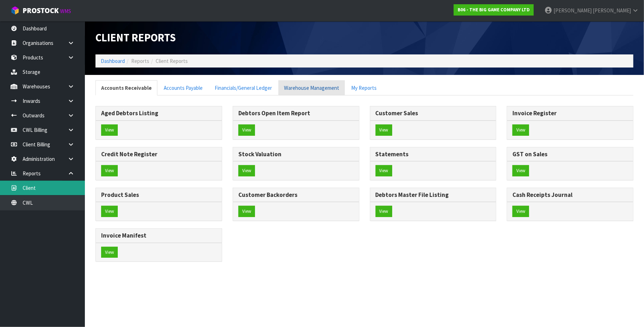 The height and width of the screenshot is (327, 644). I want to click on h3: Credit Note Register, so click(159, 154).